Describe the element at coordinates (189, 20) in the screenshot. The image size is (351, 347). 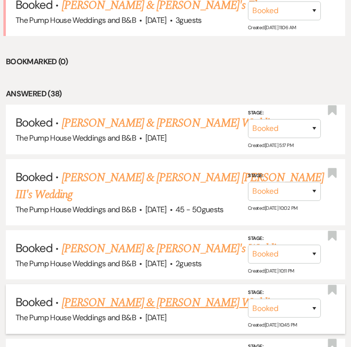
I see `span: 3 guests` at that location.